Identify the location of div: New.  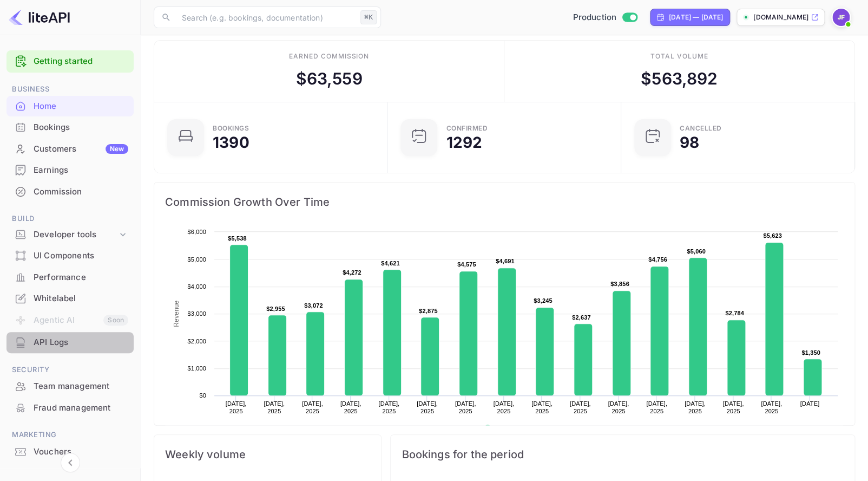
(117, 149).